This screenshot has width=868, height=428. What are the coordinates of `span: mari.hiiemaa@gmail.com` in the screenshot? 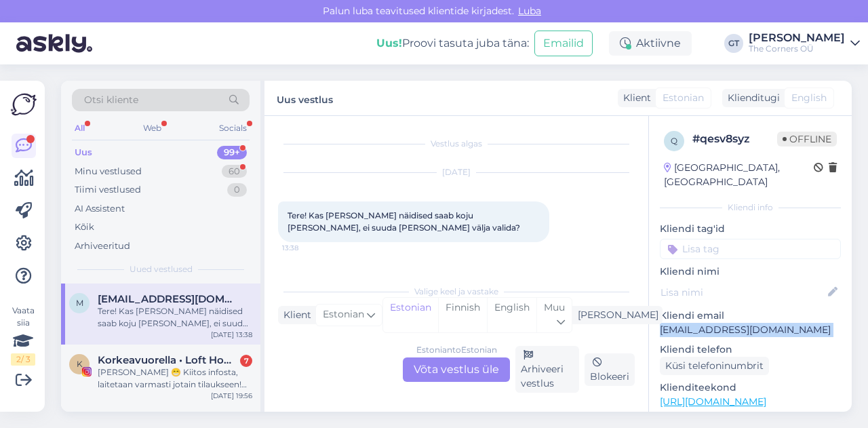 It's located at (168, 299).